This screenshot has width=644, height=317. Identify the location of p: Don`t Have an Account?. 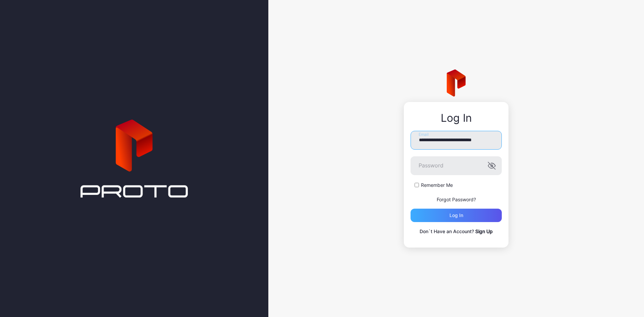
(456, 232).